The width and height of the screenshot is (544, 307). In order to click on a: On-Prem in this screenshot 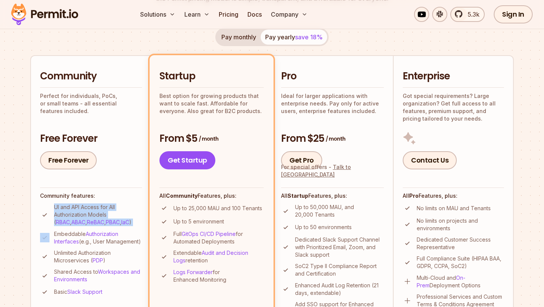, I will do `click(441, 281)`.